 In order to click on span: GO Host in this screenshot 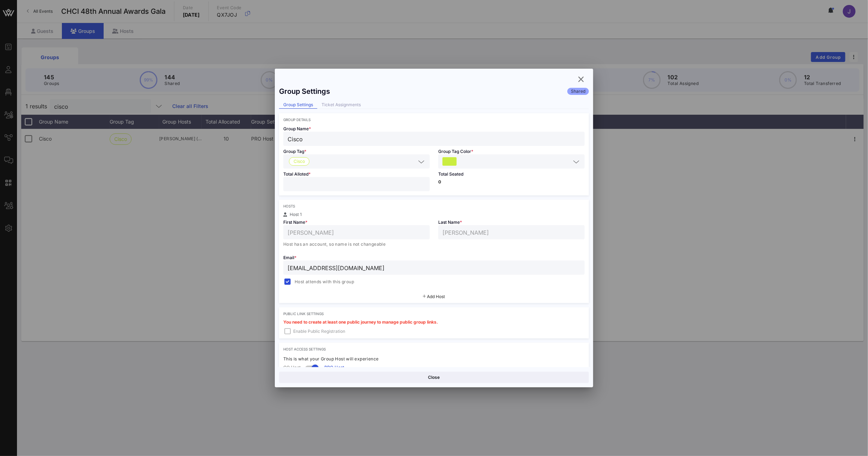, I will do `click(292, 367)`.